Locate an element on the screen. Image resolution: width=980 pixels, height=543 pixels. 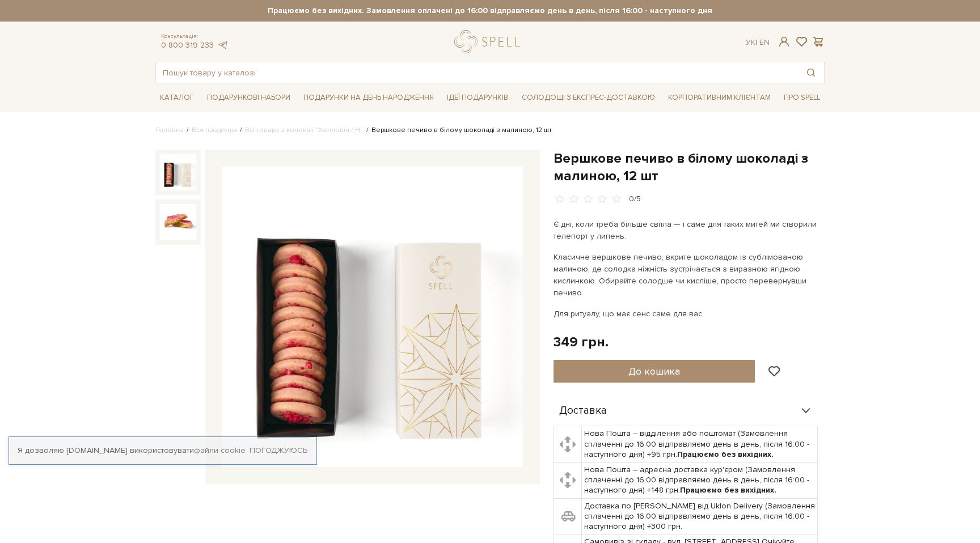
td: Нова Пошта – відділення або поштомат (Замовлення сплаченні до 16:00 відправляємо день в день, піс... is located at coordinates (699, 445).